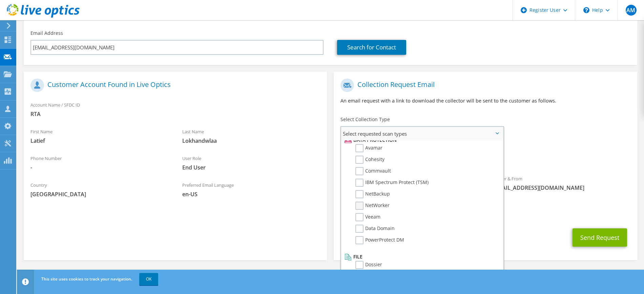 The width and height of the screenshot is (644, 294). What do you see at coordinates (175, 110) in the screenshot?
I see `div: Account Name / SFDC ID` at bounding box center [175, 110].